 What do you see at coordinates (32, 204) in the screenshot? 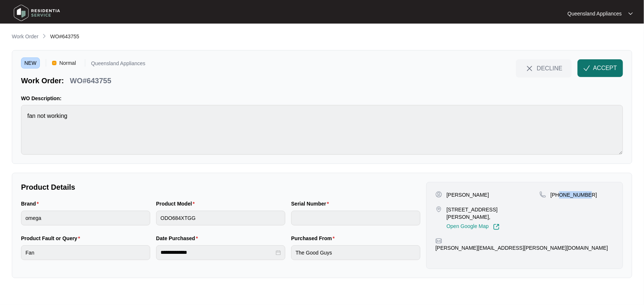
I see `label: Brand` at bounding box center [32, 204].